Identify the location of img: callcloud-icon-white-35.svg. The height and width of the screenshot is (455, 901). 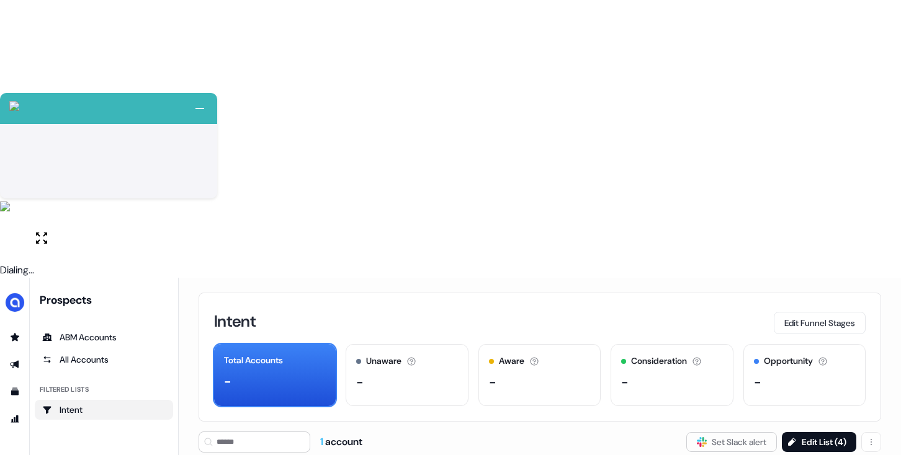
(14, 106).